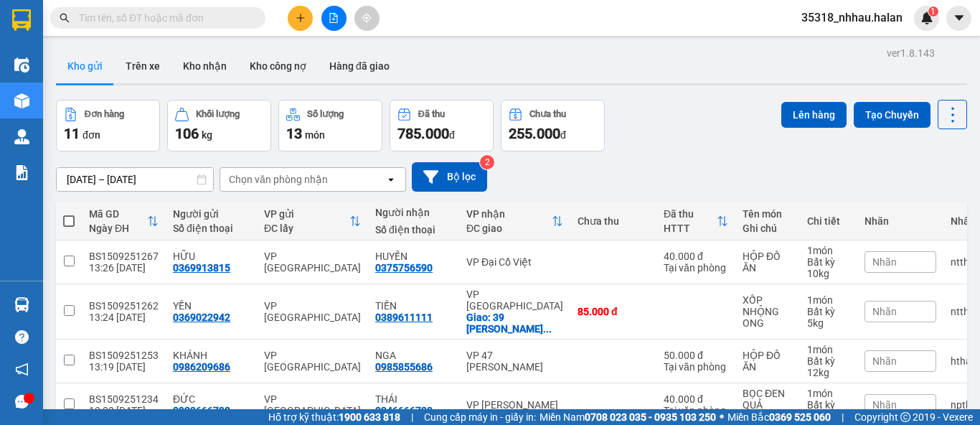  What do you see at coordinates (614, 311) in the screenshot?
I see `div: 85.000 đ` at bounding box center [614, 311].